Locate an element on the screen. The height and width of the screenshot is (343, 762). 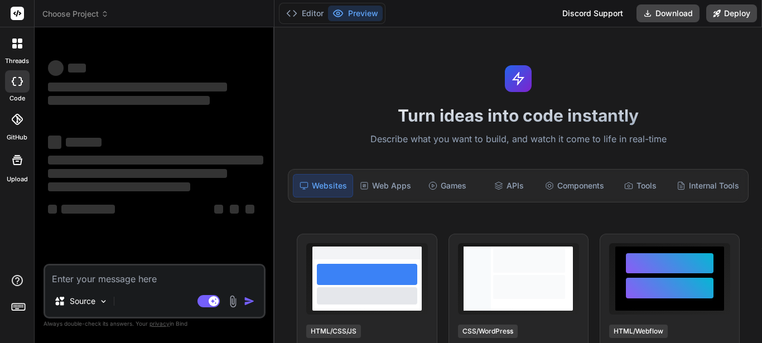
p: Describe what you want to build, and watch it come to life in real-time is located at coordinates (518, 139).